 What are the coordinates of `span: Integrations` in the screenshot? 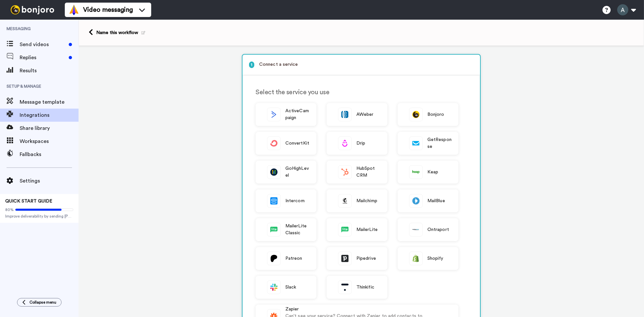 It's located at (49, 115).